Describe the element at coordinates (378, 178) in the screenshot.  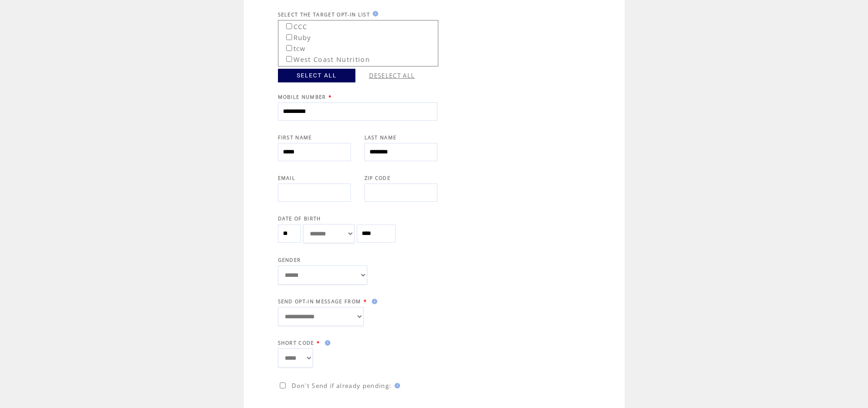
I see `span: ZIP CODE` at that location.